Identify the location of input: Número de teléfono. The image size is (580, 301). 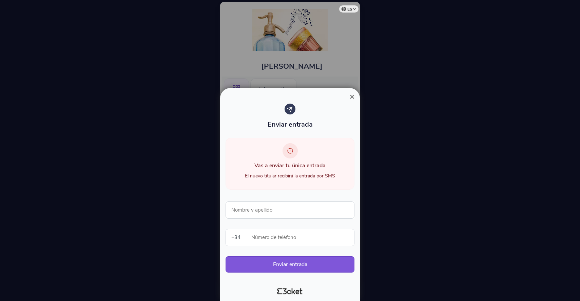
(303, 238).